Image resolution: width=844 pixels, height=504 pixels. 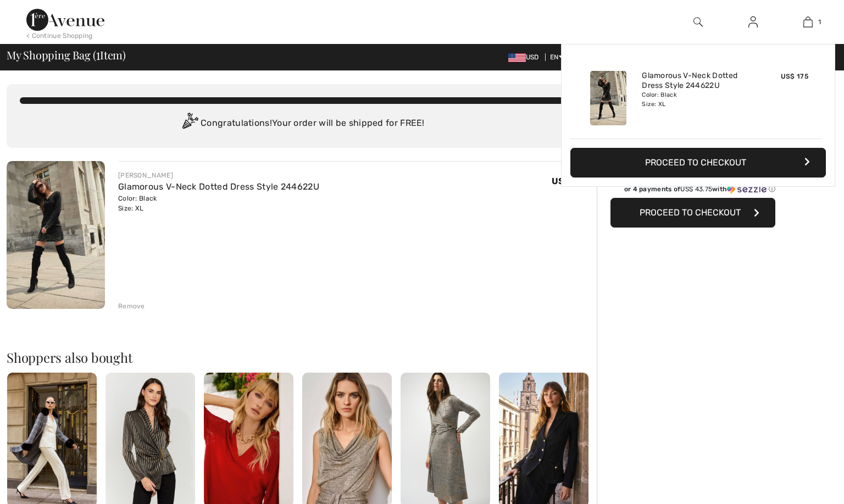 What do you see at coordinates (59, 36) in the screenshot?
I see `div: < Continue Shopping` at bounding box center [59, 36].